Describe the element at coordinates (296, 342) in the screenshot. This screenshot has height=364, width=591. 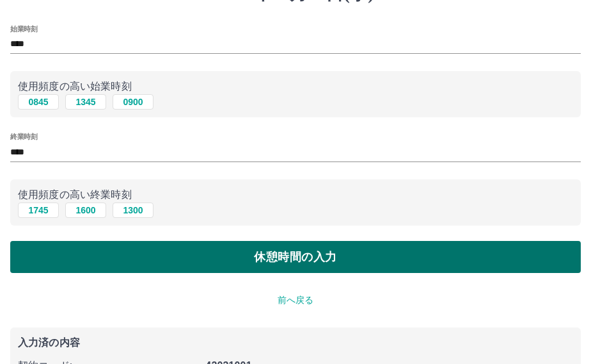
I see `p: 入力済の内容` at that location.